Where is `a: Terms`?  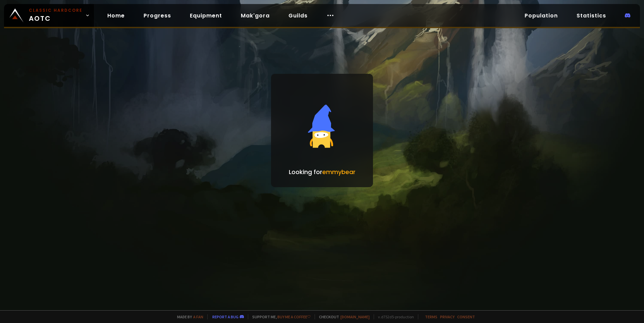 a: Terms is located at coordinates (431, 317).